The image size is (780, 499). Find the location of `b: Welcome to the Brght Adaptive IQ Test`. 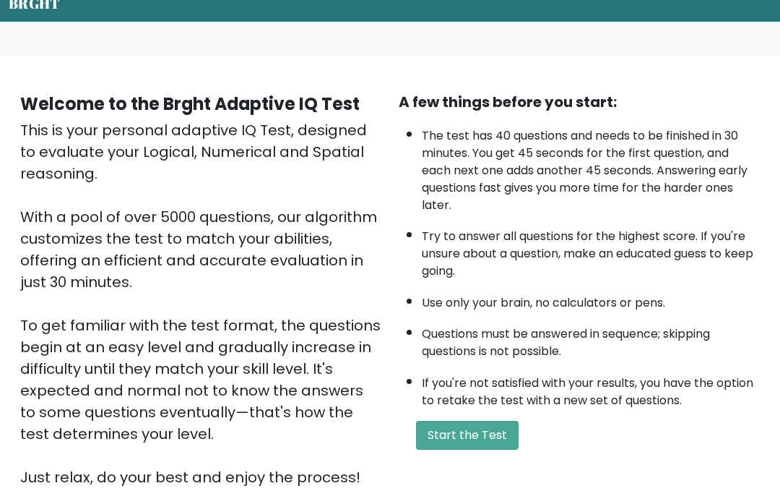

b: Welcome to the Brght Adaptive IQ Test is located at coordinates (190, 103).